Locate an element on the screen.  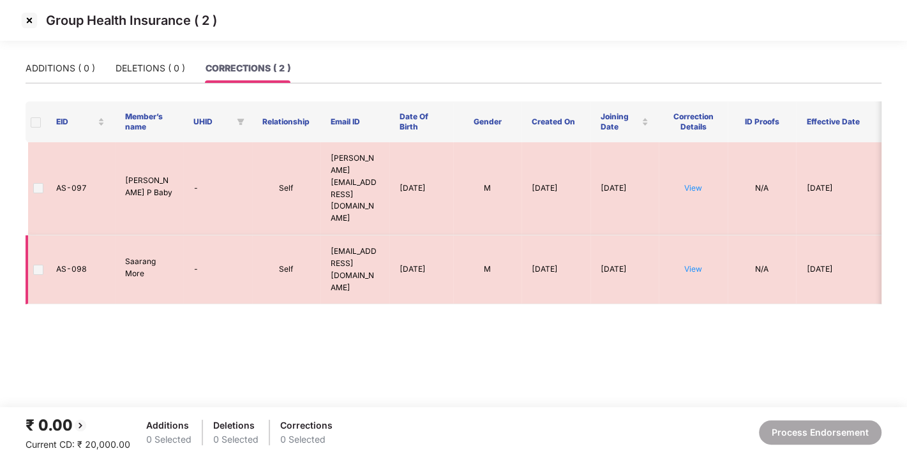
div: DELETIONS ( 0 ) is located at coordinates (150, 68).